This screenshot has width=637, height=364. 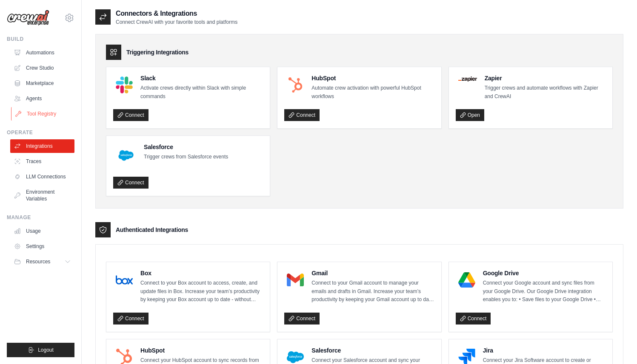 What do you see at coordinates (38, 262) in the screenshot?
I see `span: Resources` at bounding box center [38, 262].